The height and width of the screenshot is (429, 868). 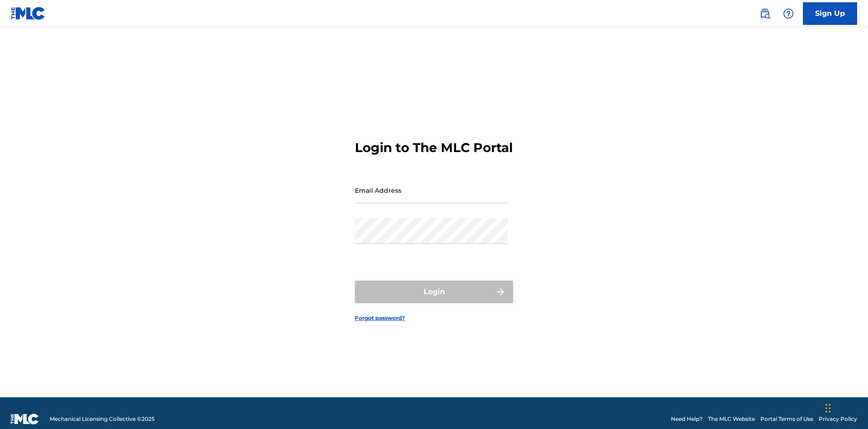 What do you see at coordinates (828, 408) in the screenshot?
I see `div: Drag` at bounding box center [828, 408].